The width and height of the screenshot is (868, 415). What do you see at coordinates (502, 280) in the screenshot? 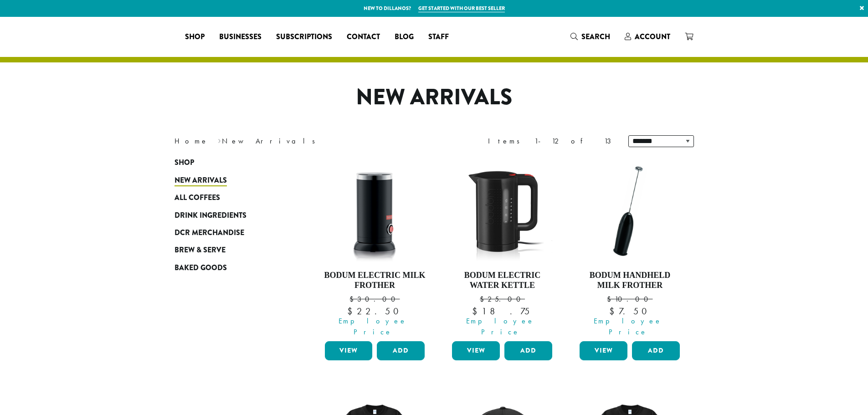
I see `h4: Bodum Electric Water Kettle` at bounding box center [502, 280].